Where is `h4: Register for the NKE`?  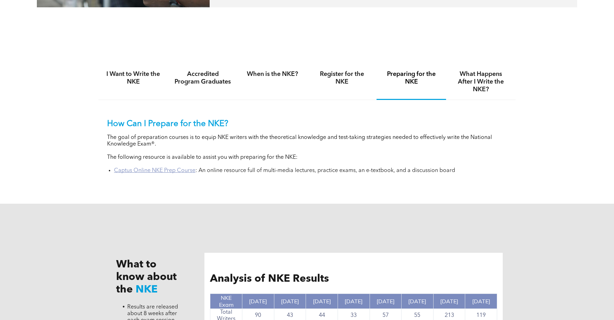
h4: Register for the NKE is located at coordinates (342, 78).